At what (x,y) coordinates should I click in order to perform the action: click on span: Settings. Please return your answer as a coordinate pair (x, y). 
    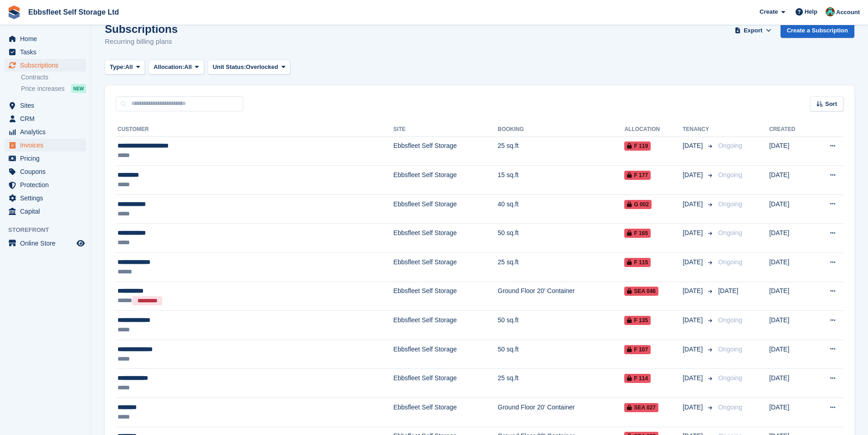
    Looking at the image, I should click on (47, 198).